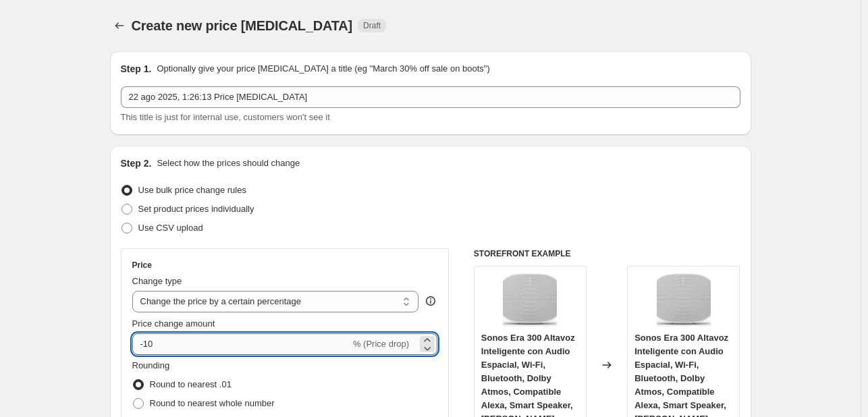 The image size is (868, 417). I want to click on span: Draft, so click(372, 26).